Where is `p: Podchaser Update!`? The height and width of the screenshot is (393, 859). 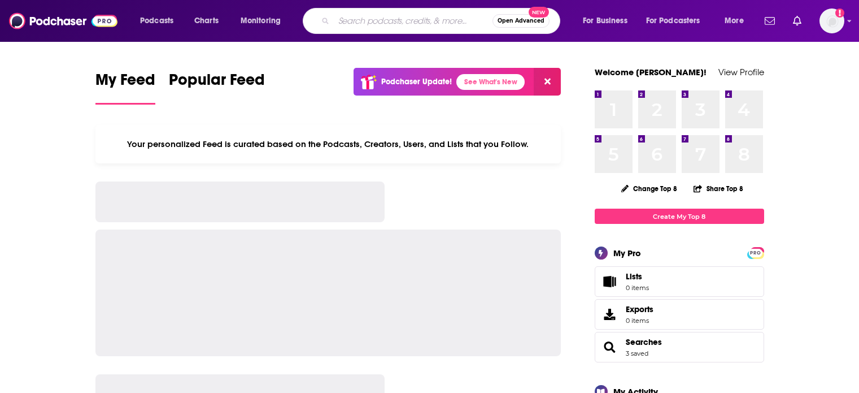
p: Podchaser Update! is located at coordinates (416, 81).